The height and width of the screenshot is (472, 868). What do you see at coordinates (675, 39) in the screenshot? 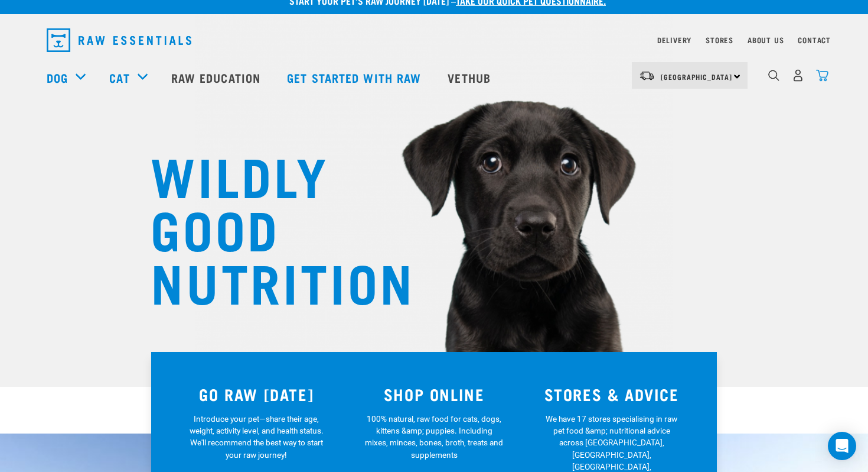
I see `a: Delivery` at bounding box center [675, 39].